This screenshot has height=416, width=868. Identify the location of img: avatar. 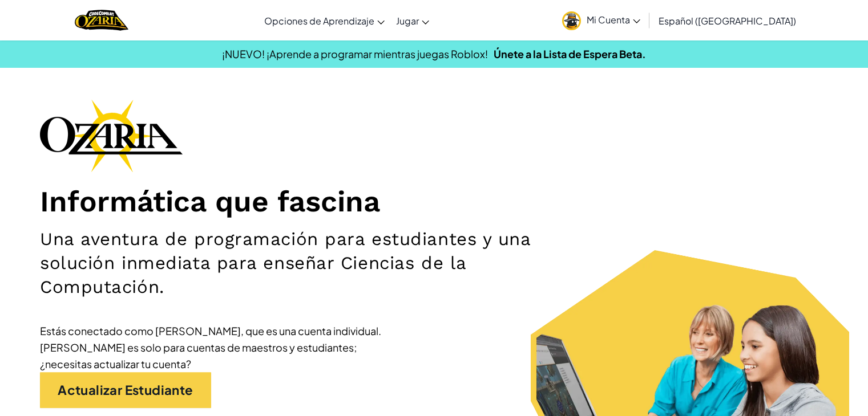
(571, 20).